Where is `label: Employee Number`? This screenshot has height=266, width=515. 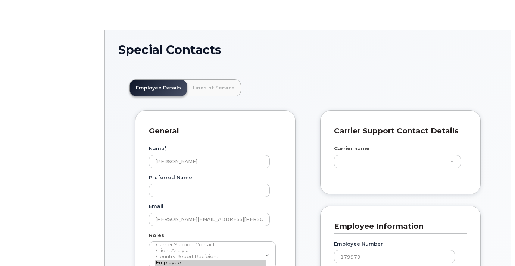 label: Employee Number is located at coordinates (358, 244).